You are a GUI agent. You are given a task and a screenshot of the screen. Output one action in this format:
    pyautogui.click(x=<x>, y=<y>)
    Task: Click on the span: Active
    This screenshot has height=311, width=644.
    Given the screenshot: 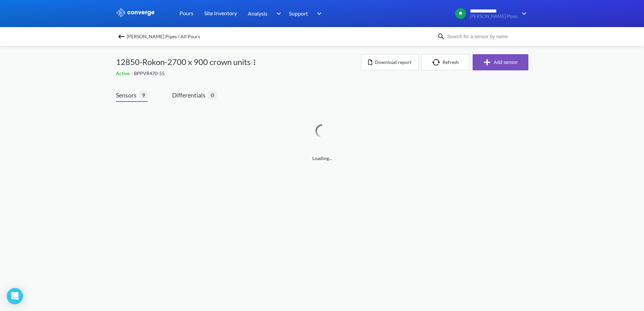 What is the action you would take?
    pyautogui.click(x=123, y=73)
    